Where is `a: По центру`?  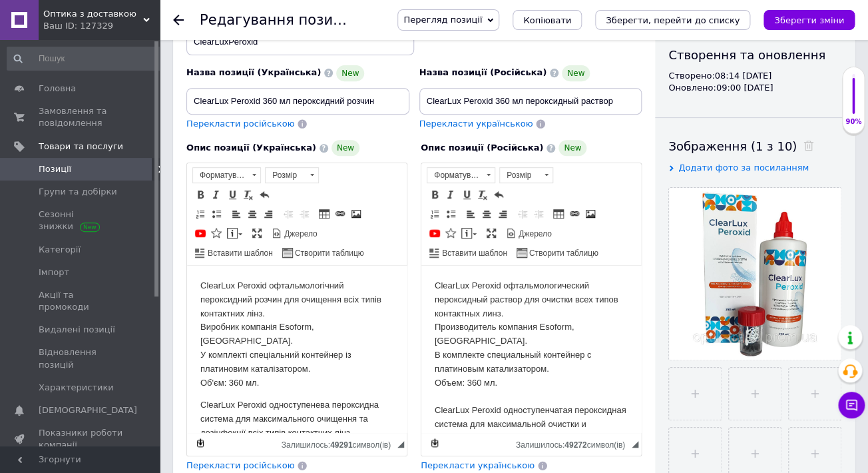 a: По центру is located at coordinates (252, 214).